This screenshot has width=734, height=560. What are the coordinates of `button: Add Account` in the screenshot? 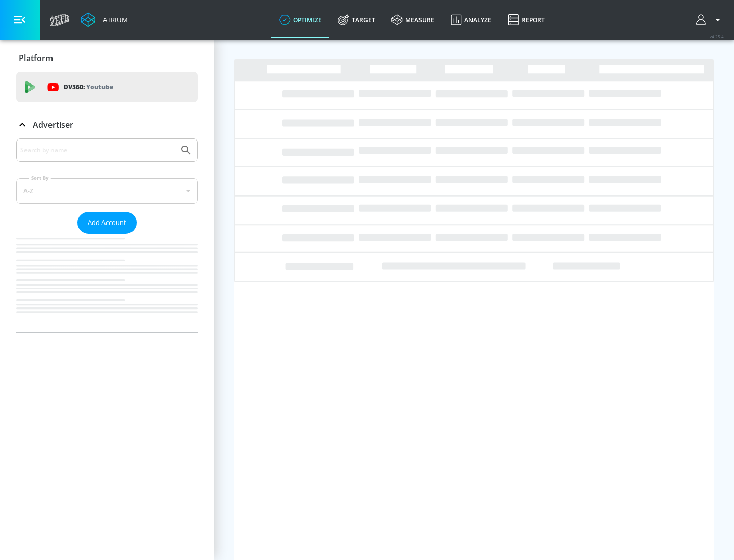 It's located at (107, 223).